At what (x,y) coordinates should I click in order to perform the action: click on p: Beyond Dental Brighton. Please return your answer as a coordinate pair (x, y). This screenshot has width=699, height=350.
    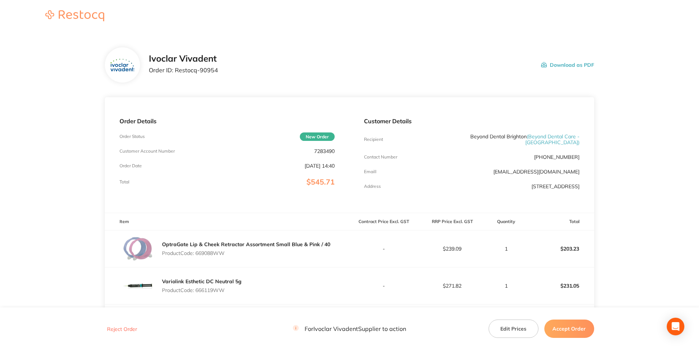
    Looking at the image, I should click on (508, 139).